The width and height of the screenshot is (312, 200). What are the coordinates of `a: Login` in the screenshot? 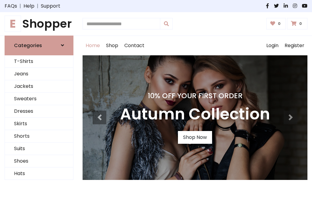 It's located at (272, 46).